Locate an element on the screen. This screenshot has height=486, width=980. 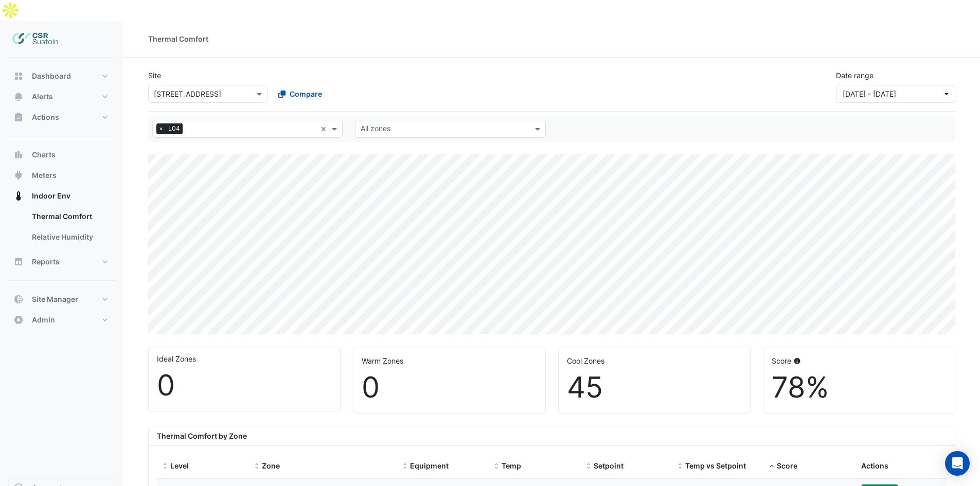
label: Site is located at coordinates (155, 75).